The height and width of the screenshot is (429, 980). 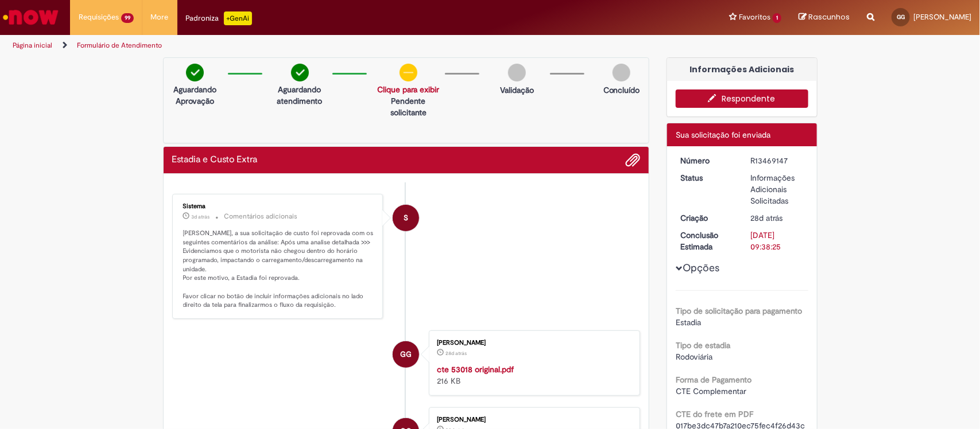 I want to click on p: Concluído, so click(x=622, y=90).